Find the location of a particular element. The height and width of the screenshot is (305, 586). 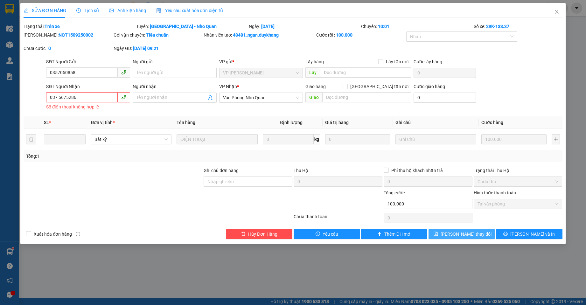

button: Close is located at coordinates (557, 12).